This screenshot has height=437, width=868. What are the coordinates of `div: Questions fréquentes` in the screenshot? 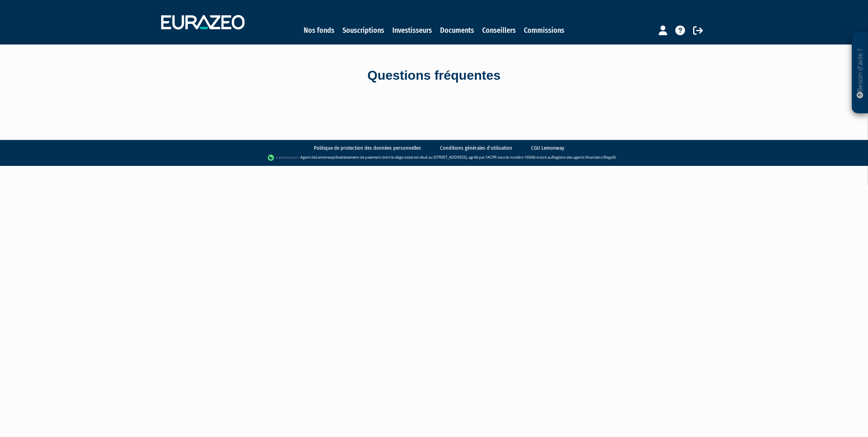 It's located at (434, 76).